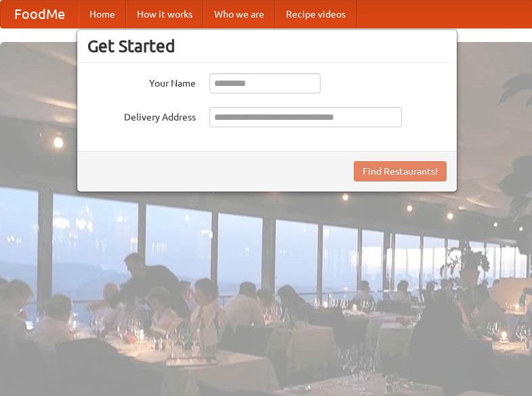 This screenshot has height=396, width=532. Describe the element at coordinates (39, 14) in the screenshot. I see `a: FoodMe` at that location.